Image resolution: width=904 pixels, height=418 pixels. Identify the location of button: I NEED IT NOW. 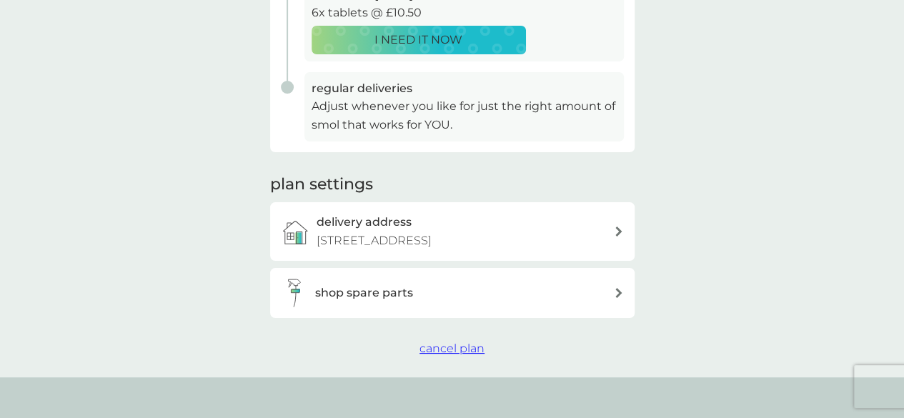
(419, 40).